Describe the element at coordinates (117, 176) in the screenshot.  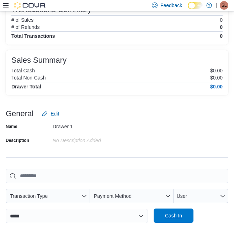
I see `input: This is a search bar. As you type, the results lower in the page will automatically filter.` at that location.